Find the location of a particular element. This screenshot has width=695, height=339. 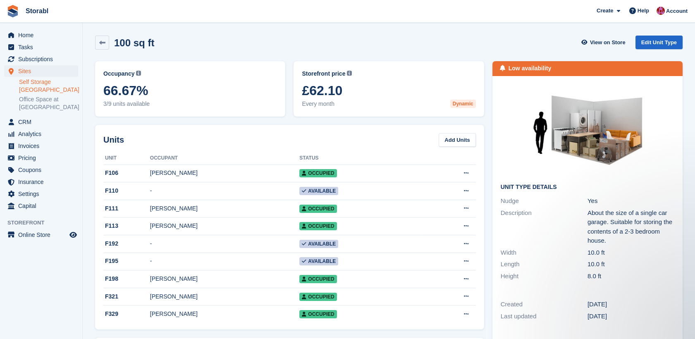

span: £62.10 is located at coordinates (389, 91).